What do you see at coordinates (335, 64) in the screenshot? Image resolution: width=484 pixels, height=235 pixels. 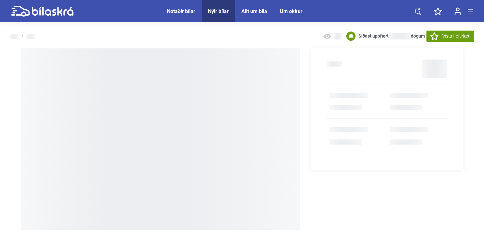 I see `h2: undefined` at bounding box center [335, 64].